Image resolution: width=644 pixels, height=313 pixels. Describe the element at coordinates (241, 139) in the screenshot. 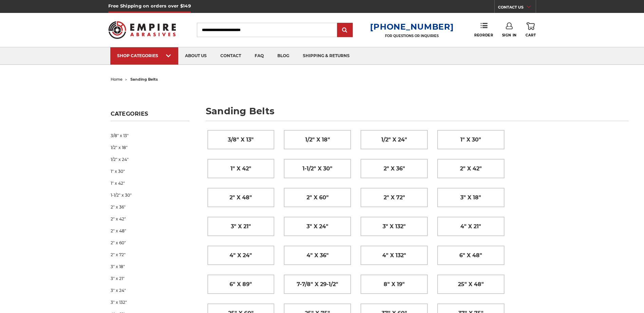

I see `span: 3/8" x 13"` at that location.